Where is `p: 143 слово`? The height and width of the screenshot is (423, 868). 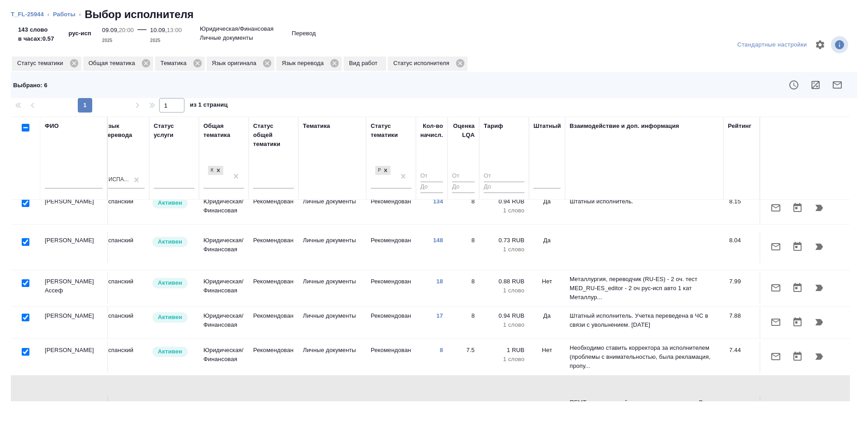 p: 143 слово is located at coordinates (36, 30).